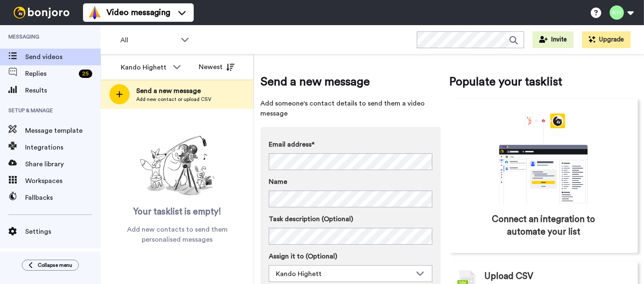 Image resolution: width=644 pixels, height=284 pixels. What do you see at coordinates (63, 130) in the screenshot?
I see `span: Message template` at bounding box center [63, 130].